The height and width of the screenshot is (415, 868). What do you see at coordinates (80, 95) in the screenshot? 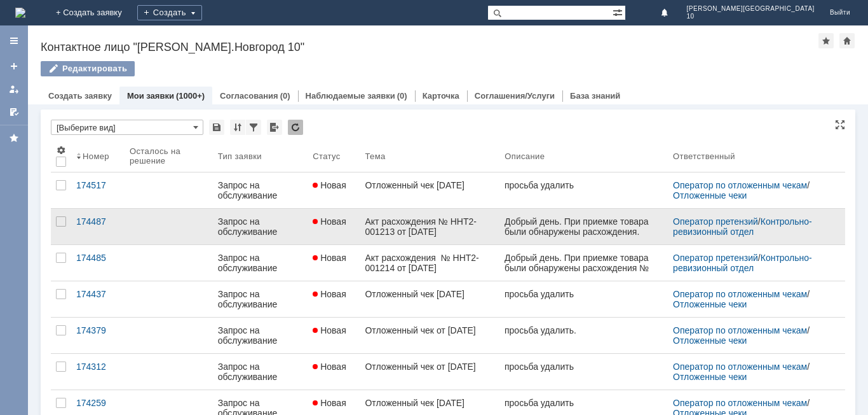
I see `a: Создать заявку` at bounding box center [80, 95].